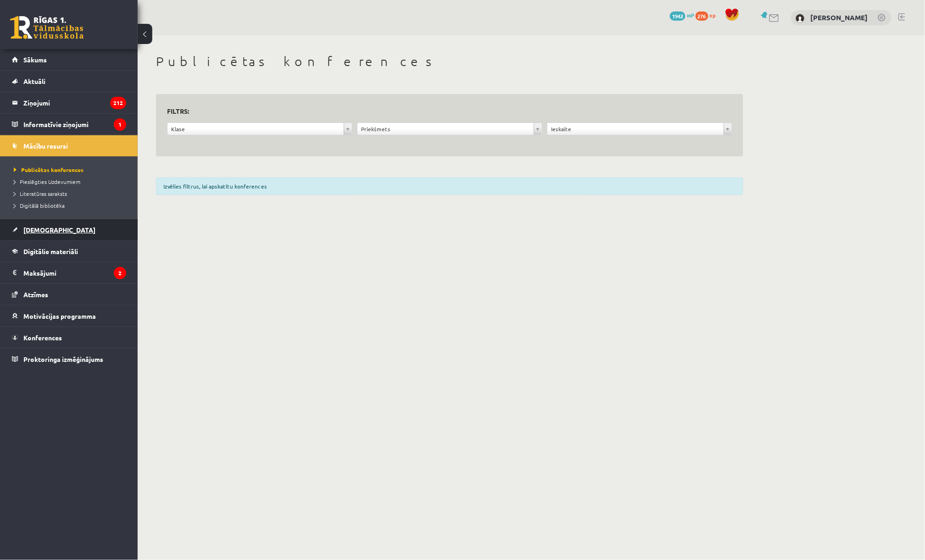 The image size is (925, 560). Describe the element at coordinates (36, 294) in the screenshot. I see `span: Atzīmes` at that location.